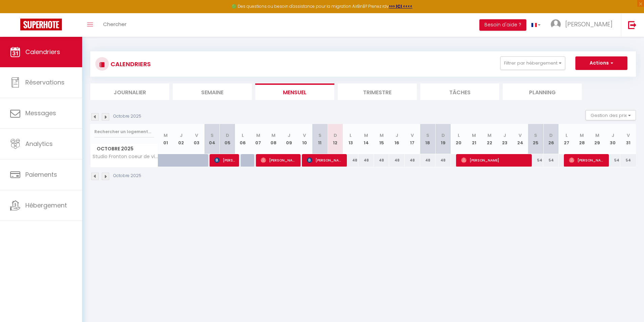 The height and width of the screenshot is (322, 644). Describe the element at coordinates (258, 139) in the screenshot. I see `th: 07` at that location.